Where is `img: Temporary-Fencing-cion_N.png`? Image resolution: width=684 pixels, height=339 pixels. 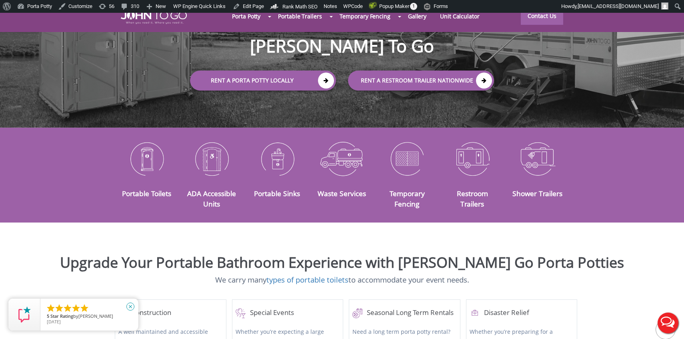 img: Temporary-Fencing-cion_N.png is located at coordinates (407, 158).